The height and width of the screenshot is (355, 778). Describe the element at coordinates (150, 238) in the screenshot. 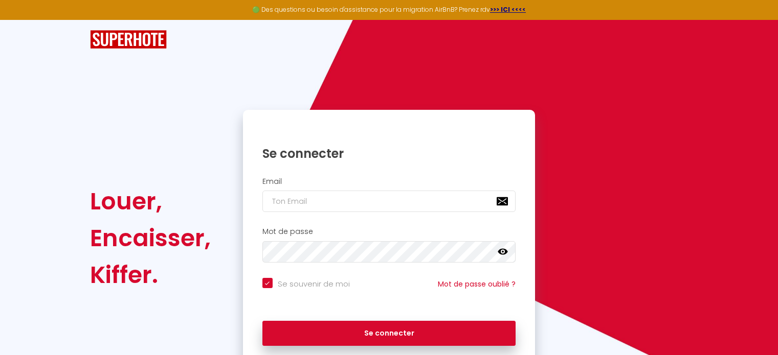

I see `div: Encaisser,` at that location.